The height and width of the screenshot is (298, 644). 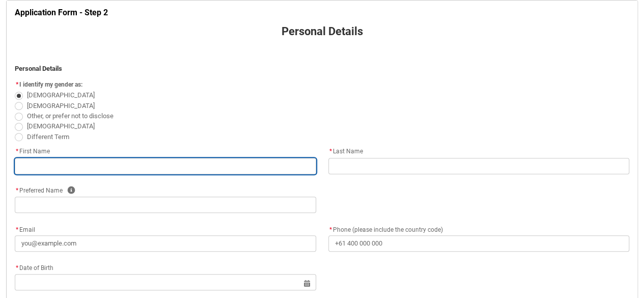 What do you see at coordinates (27, 229) in the screenshot?
I see `label: Email` at bounding box center [27, 229].